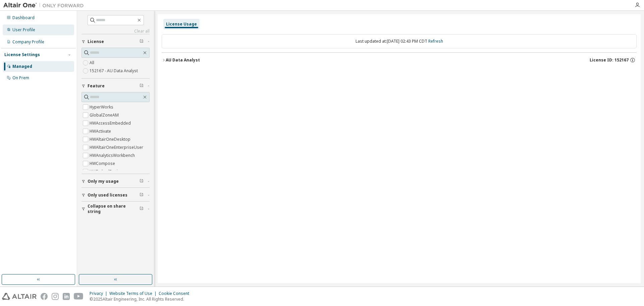 This screenshot has width=644, height=306. Describe the element at coordinates (22, 54) in the screenshot. I see `div: License Settings` at that location.